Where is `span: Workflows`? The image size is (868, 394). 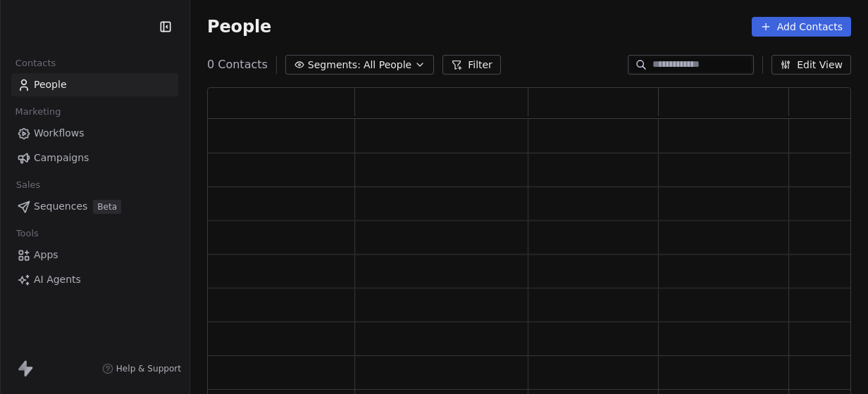
span: Workflows is located at coordinates (59, 133).